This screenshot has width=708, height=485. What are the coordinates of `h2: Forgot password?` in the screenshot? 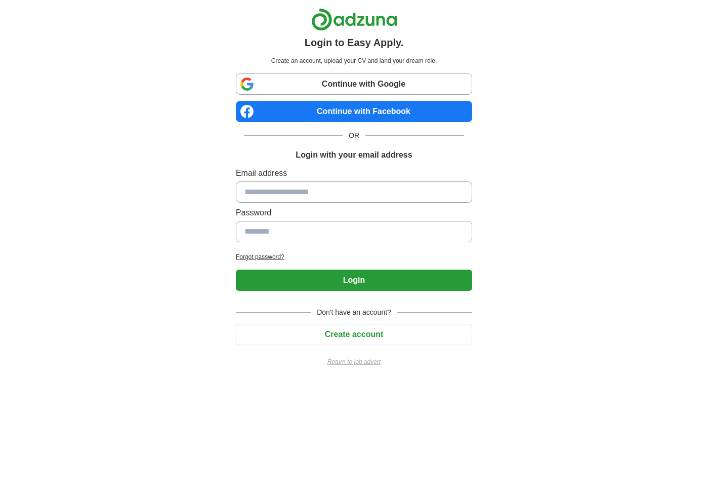 It's located at (354, 257).